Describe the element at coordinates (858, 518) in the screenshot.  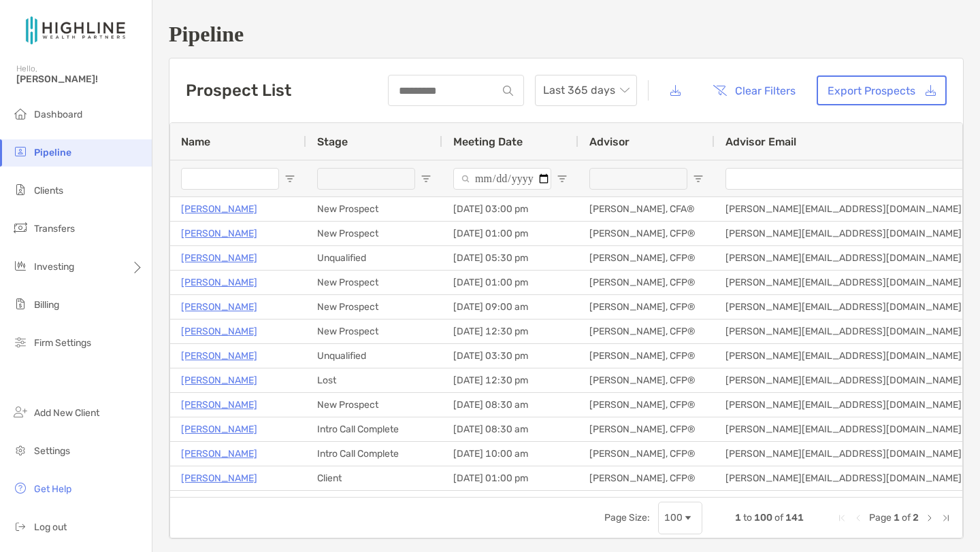
I see `div: Previous Page` at that location.